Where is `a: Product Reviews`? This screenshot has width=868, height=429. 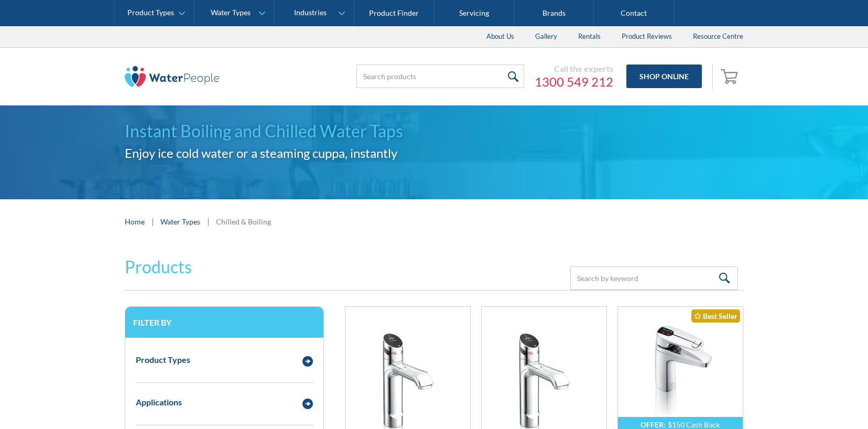 a: Product Reviews is located at coordinates (647, 36).